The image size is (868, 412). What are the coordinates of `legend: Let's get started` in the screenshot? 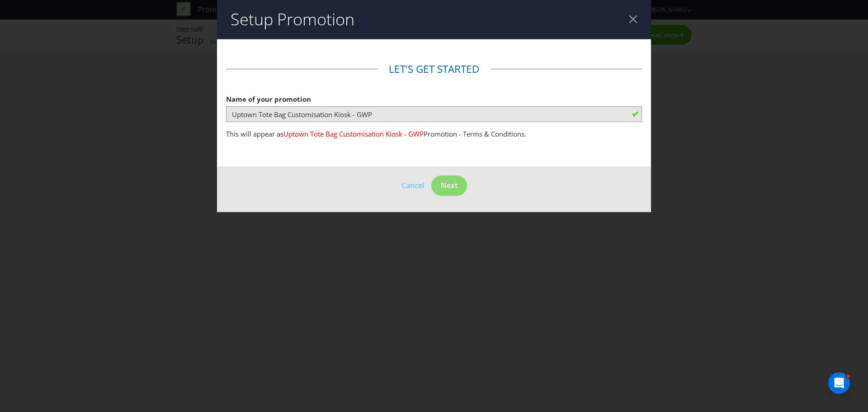 It's located at (434, 69).